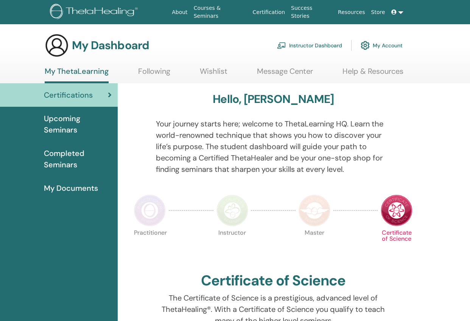  I want to click on p: Master, so click(314, 245).